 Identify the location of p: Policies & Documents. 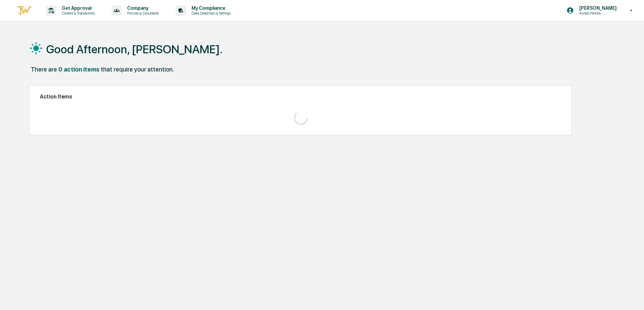
(142, 13).